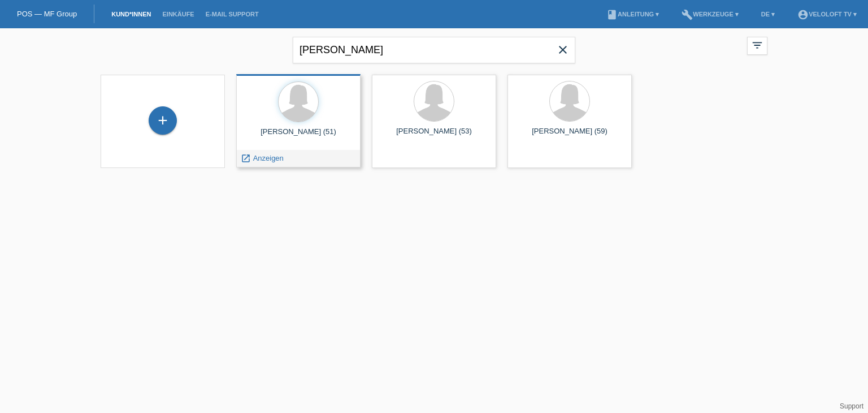  What do you see at coordinates (47, 13) in the screenshot?
I see `a: POS — MF Group` at bounding box center [47, 13].